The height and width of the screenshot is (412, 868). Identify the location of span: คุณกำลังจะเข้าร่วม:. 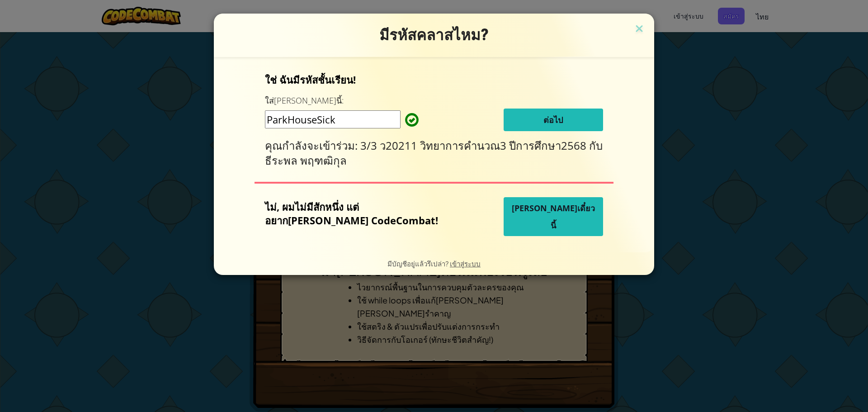
(312, 145).